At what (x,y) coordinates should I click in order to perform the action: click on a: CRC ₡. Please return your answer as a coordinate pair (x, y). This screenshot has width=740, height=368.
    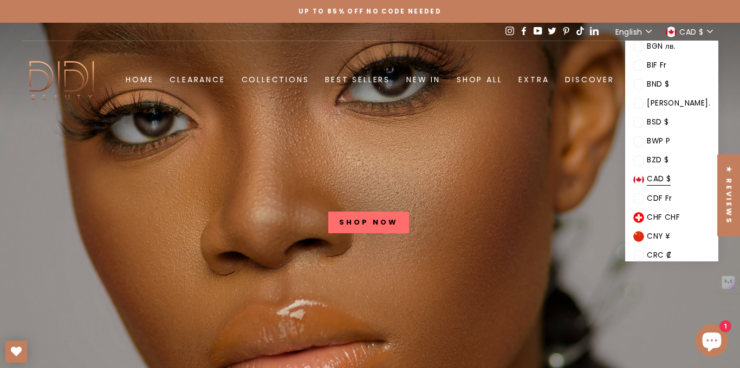
    Looking at the image, I should click on (652, 255).